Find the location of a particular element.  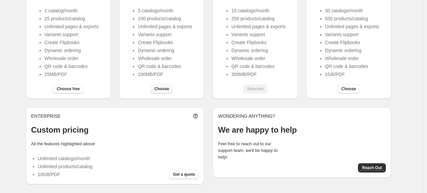

li: 300MB/PDF is located at coordinates (259, 74).